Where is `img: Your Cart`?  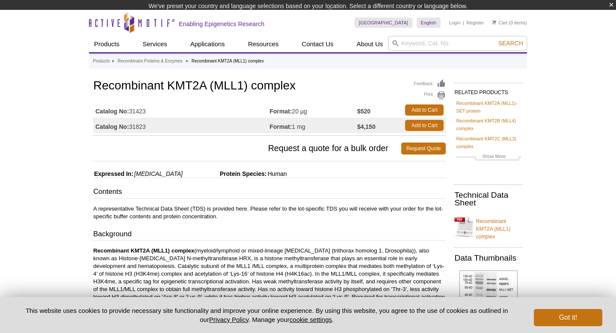
img: Your Cart is located at coordinates (494, 22).